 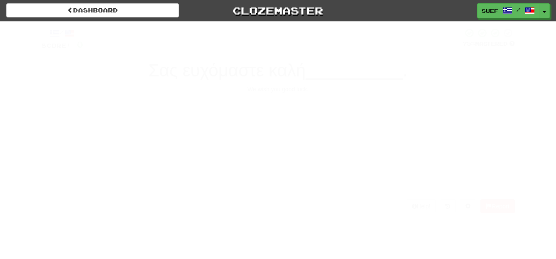 What do you see at coordinates (469, 44) in the screenshot?
I see `span: 75 %` at bounding box center [469, 44].